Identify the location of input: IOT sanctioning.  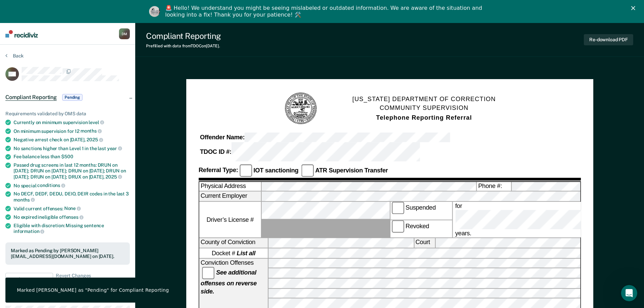
(245, 170).